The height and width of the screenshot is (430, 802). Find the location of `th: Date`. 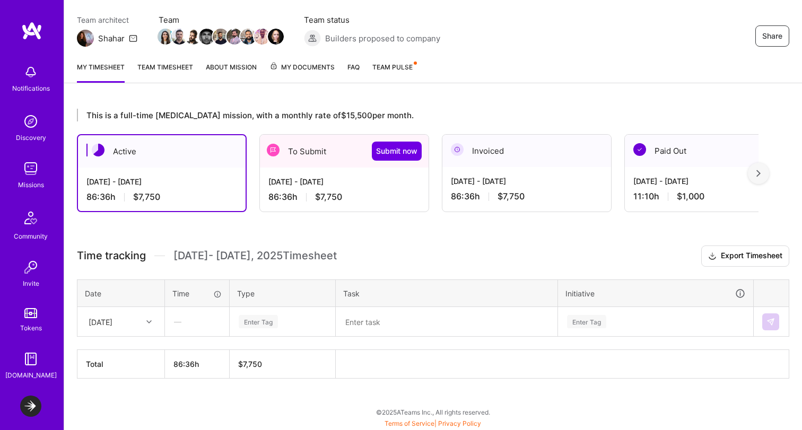

th: Date is located at coordinates (121, 293).